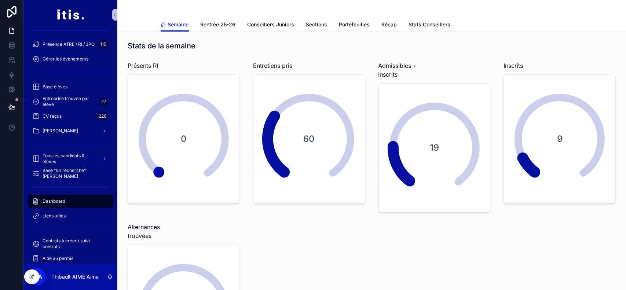 This screenshot has width=626, height=290. I want to click on span: Conseillers Juniors, so click(271, 25).